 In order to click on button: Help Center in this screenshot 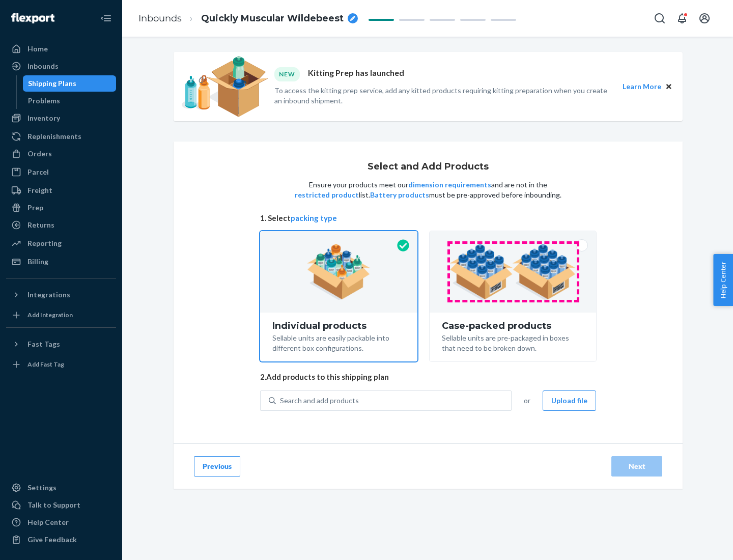, I will do `click(723, 280)`.